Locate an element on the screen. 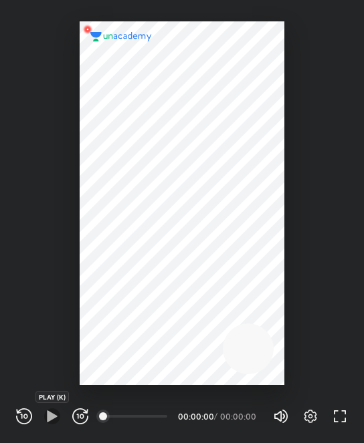 The height and width of the screenshot is (443, 364). img: wMgqJGBwKWe8AAAAABJRU5ErkJggg== is located at coordinates (88, 29).